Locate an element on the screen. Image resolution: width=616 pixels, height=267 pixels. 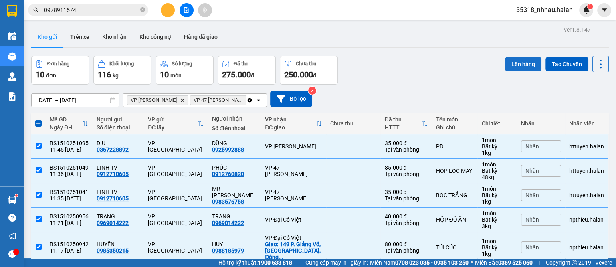
button: Hàng đã giao is located at coordinates (201, 37).